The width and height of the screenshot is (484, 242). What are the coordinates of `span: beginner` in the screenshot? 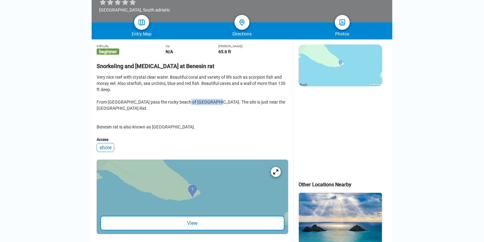 It's located at (108, 52).